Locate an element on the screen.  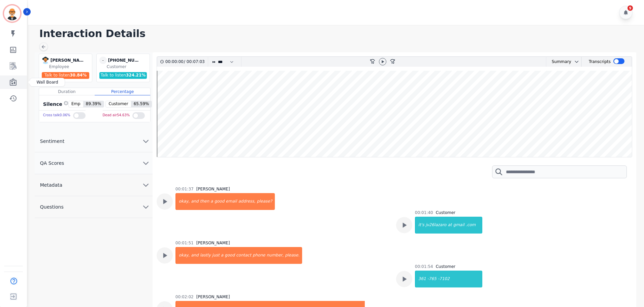
div: Percentage is located at coordinates (122, 92).